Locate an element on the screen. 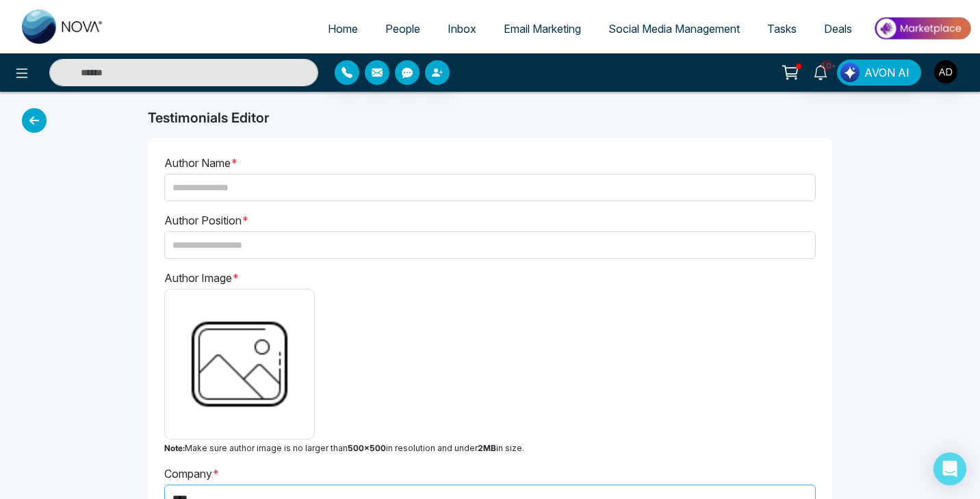 The width and height of the screenshot is (980, 499). a: Home is located at coordinates (343, 28).